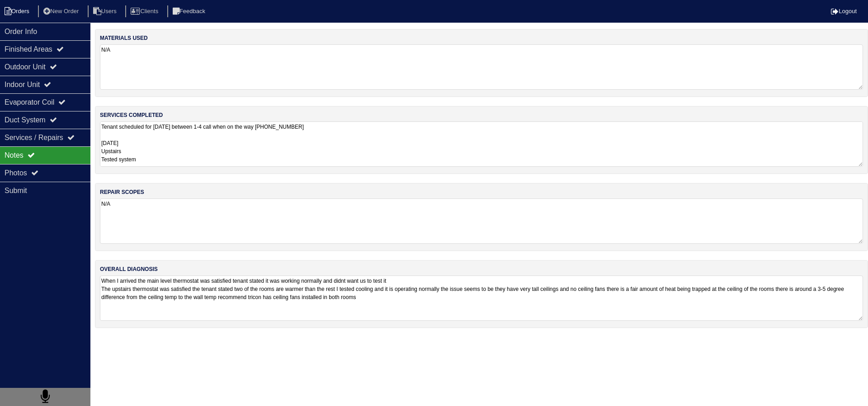 The width and height of the screenshot is (868, 406). What do you see at coordinates (106, 11) in the screenshot?
I see `a: Users` at bounding box center [106, 11].